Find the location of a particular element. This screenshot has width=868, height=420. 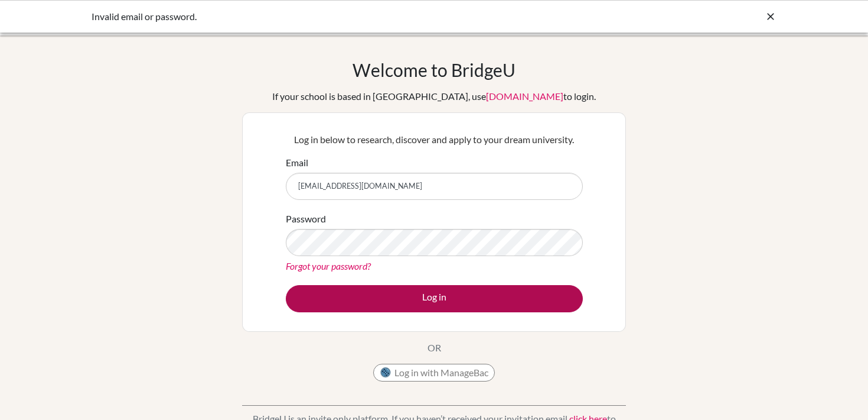

div: Invalid email or password. is located at coordinates (345, 16).